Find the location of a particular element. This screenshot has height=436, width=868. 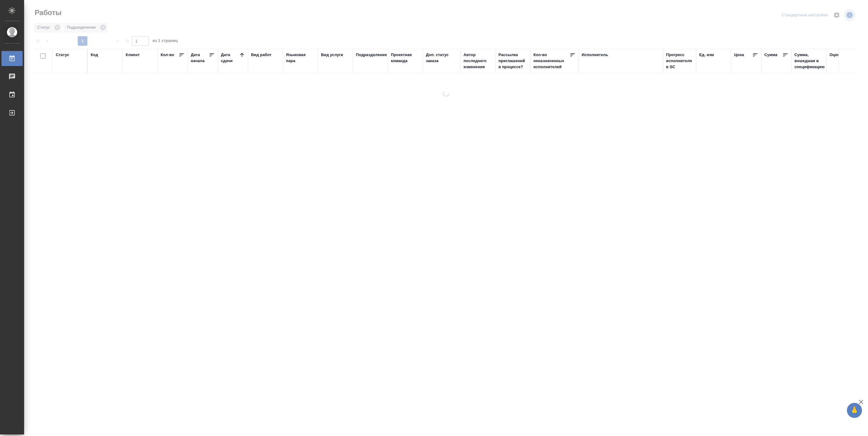

div: Автор последнего изменения is located at coordinates (478, 61).